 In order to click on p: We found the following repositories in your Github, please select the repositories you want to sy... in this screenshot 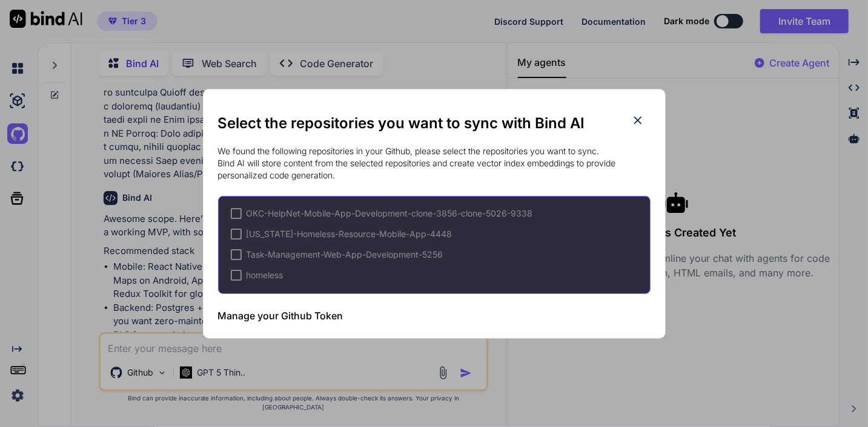, I will do `click(434, 163)`.